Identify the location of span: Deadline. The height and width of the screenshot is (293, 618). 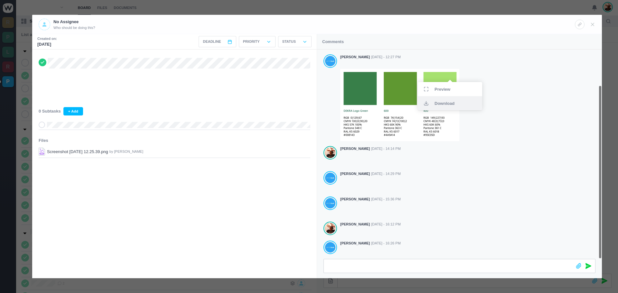
(212, 41).